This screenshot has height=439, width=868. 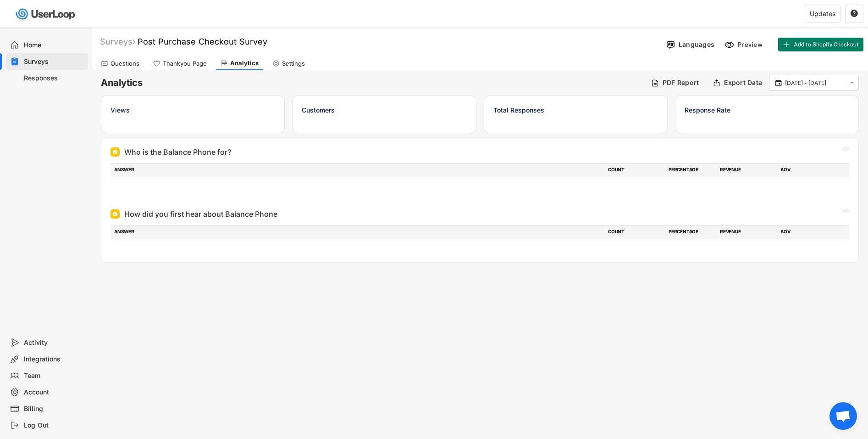 What do you see at coordinates (384, 110) in the screenshot?
I see `div: Customers` at bounding box center [384, 110].